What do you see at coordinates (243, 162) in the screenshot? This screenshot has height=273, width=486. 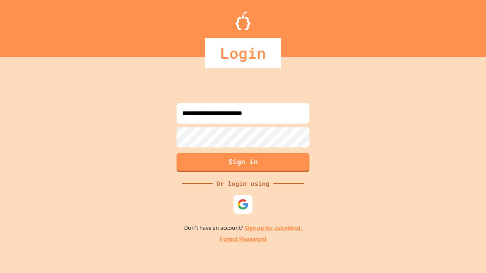 I see `button: Sign in` at bounding box center [243, 162].